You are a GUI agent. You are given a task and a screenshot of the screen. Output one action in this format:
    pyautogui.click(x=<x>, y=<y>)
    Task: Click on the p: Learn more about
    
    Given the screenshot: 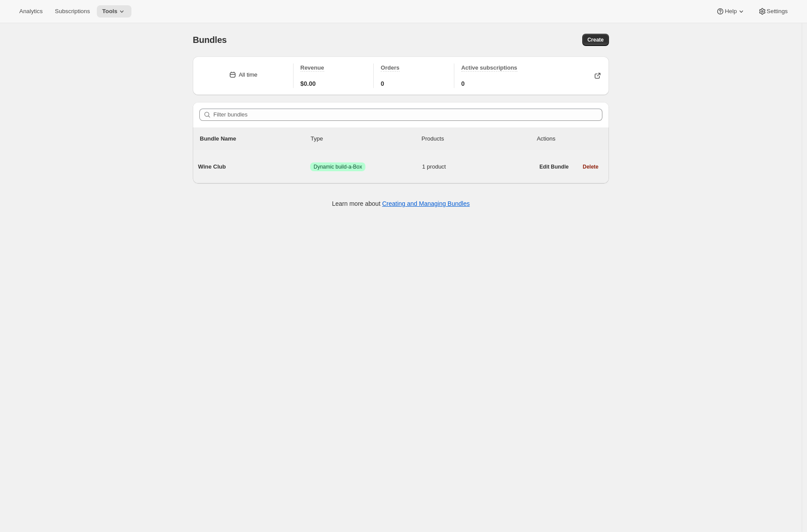 What is the action you would take?
    pyautogui.click(x=401, y=204)
    